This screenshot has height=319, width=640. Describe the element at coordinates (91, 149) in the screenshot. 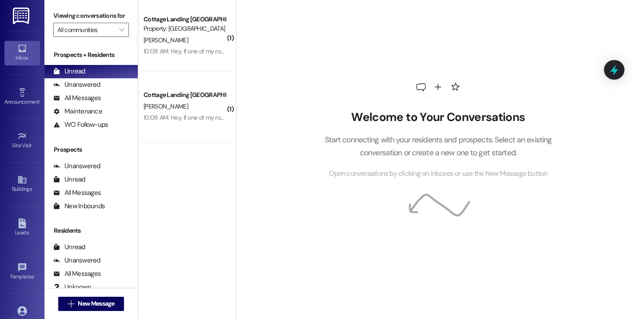

I see `div: Prospects` at that location.